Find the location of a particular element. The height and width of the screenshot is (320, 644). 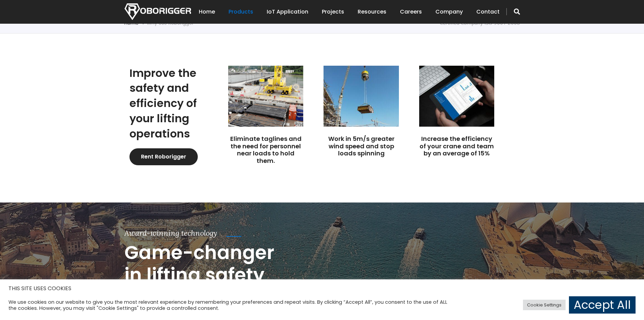

a: Contact is located at coordinates (487, 12).